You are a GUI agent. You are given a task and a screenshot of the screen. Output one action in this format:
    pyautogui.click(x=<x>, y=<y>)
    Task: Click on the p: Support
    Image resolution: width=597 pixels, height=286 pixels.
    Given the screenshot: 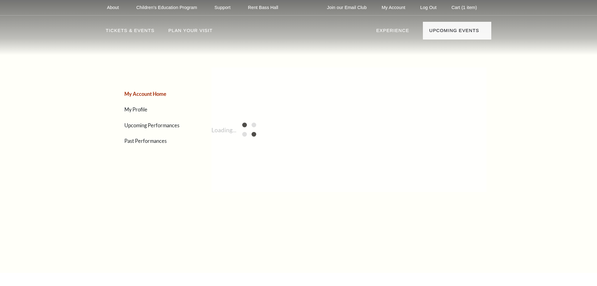 What is the action you would take?
    pyautogui.click(x=223, y=7)
    